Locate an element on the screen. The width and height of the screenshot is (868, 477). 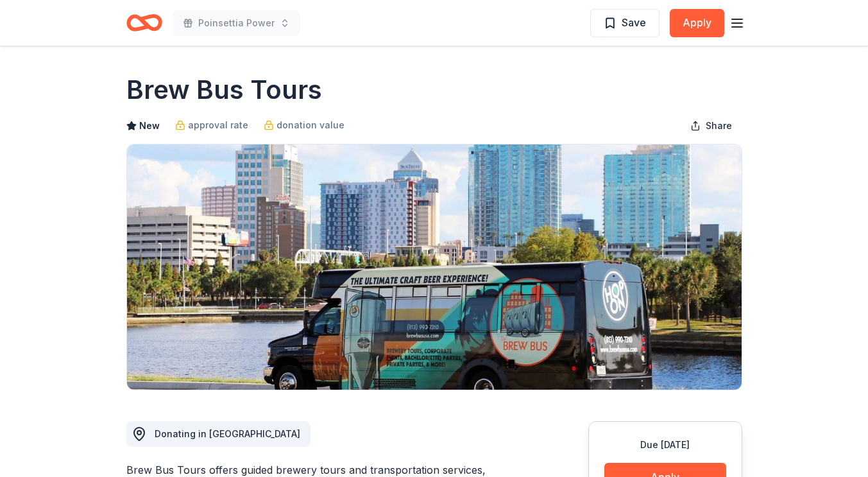
span: Save is located at coordinates (634, 23).